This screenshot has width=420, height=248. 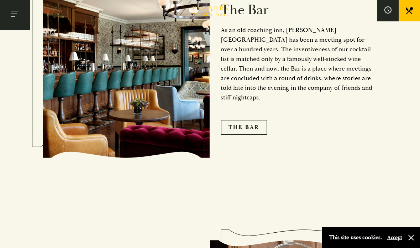 What do you see at coordinates (244, 127) in the screenshot?
I see `a: The Bar` at bounding box center [244, 127].